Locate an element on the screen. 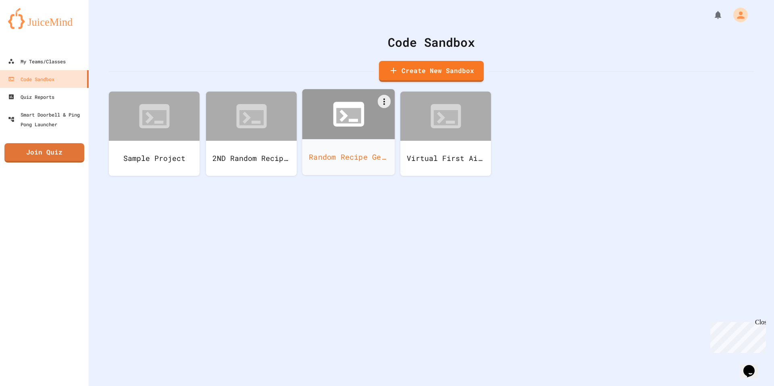  a: 2ND Random Recipe Generator is located at coordinates (251, 133).